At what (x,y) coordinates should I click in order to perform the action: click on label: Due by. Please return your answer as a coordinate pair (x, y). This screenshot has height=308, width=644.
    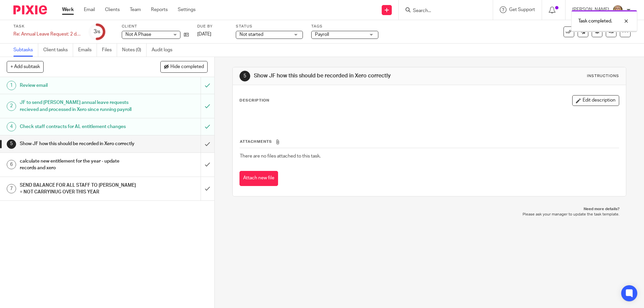
    Looking at the image, I should click on (212, 27).